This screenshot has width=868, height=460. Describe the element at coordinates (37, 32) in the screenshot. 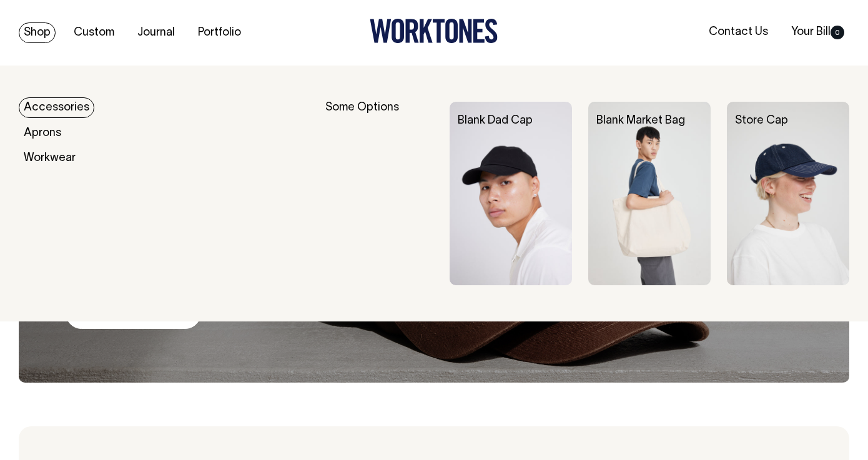

I see `a: Shop` at that location.